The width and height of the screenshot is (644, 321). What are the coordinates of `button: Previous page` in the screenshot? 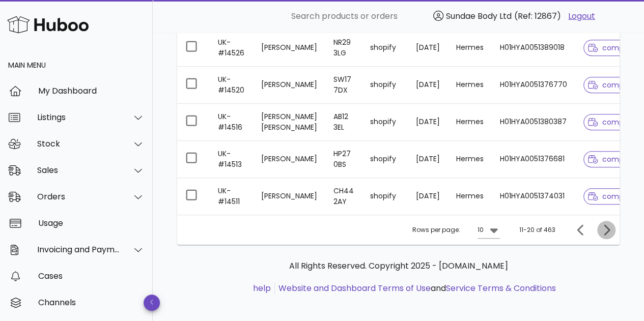 It's located at (581, 230).